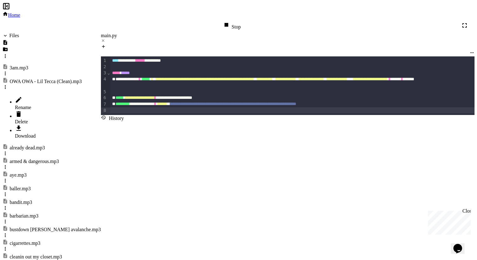  Describe the element at coordinates (104, 98) in the screenshot. I see `div: 6` at that location.